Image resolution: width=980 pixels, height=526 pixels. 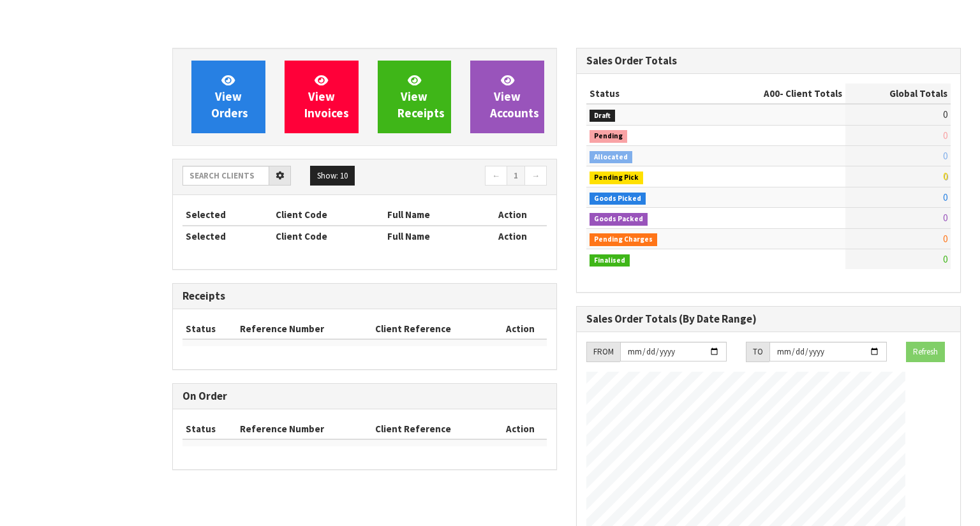 What do you see at coordinates (775, 94) in the screenshot?
I see `th: - Client Totals` at bounding box center [775, 94].